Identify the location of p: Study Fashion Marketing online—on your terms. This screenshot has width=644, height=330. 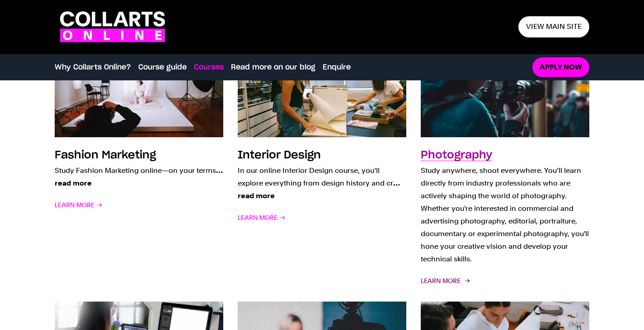
(139, 177).